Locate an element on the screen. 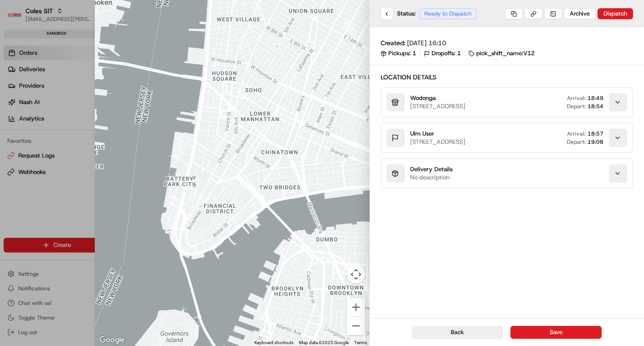 The image size is (644, 346). span: 18:54 is located at coordinates (596, 106).